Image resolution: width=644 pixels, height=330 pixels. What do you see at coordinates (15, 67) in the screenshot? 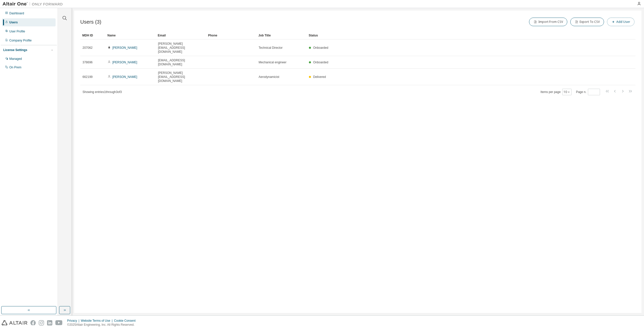
I see `div: On Prem` at bounding box center [15, 67].